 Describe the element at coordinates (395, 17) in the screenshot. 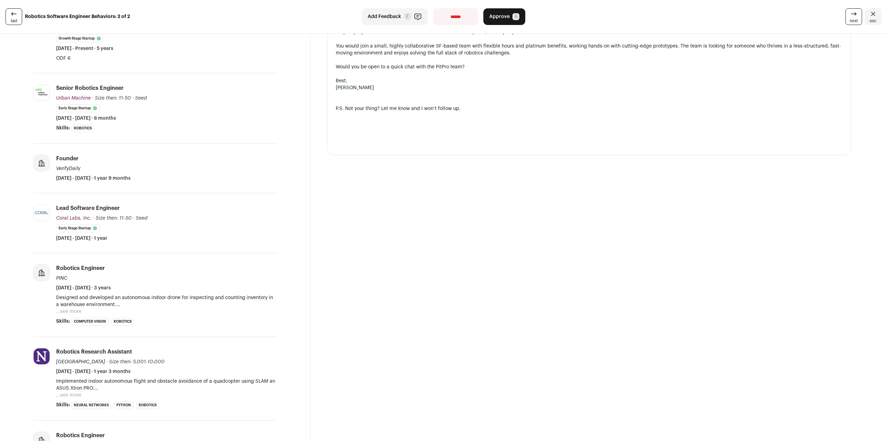

I see `button: Add Feedback F` at that location.